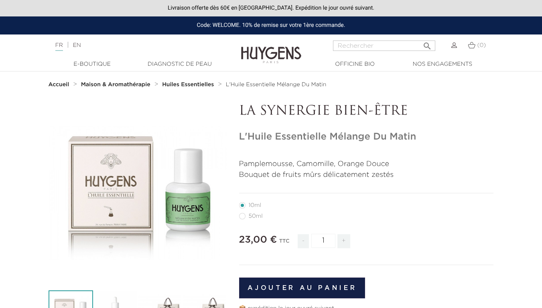 The width and height of the screenshot is (542, 308). What do you see at coordinates (285, 244) in the screenshot?
I see `div: TTC` at bounding box center [285, 244].